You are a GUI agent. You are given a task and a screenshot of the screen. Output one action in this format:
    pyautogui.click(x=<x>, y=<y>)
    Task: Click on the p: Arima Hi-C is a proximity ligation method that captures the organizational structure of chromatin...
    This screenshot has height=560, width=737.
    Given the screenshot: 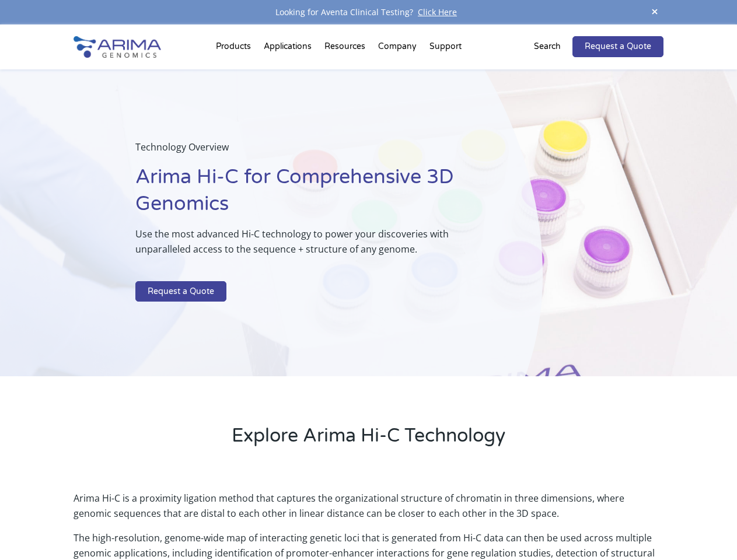 What is the action you would take?
    pyautogui.click(x=368, y=511)
    